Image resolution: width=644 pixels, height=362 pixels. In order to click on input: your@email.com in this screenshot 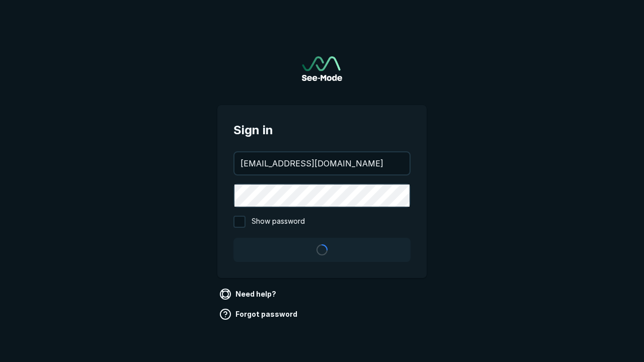, I will do `click(322, 163)`.